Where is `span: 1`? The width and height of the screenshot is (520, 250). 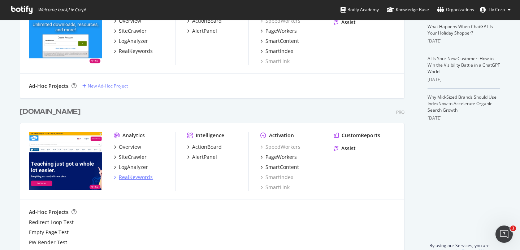
span: 1 is located at coordinates (513, 229).